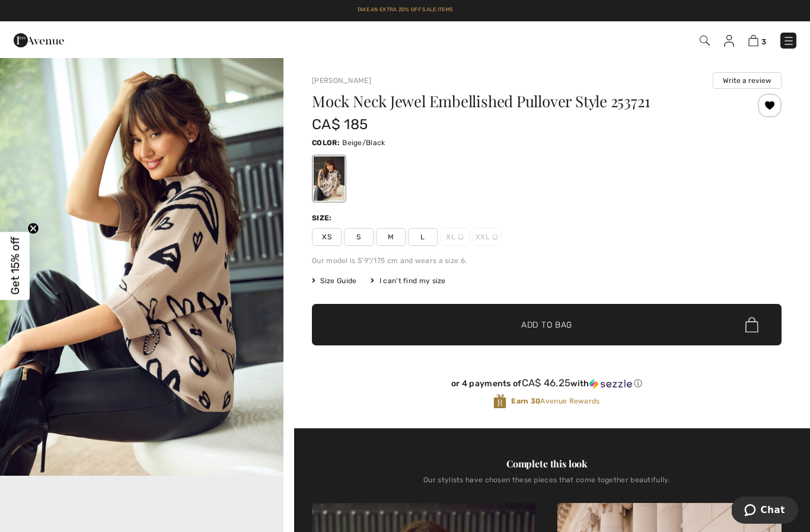  What do you see at coordinates (455, 237) in the screenshot?
I see `span: XL` at bounding box center [455, 237].